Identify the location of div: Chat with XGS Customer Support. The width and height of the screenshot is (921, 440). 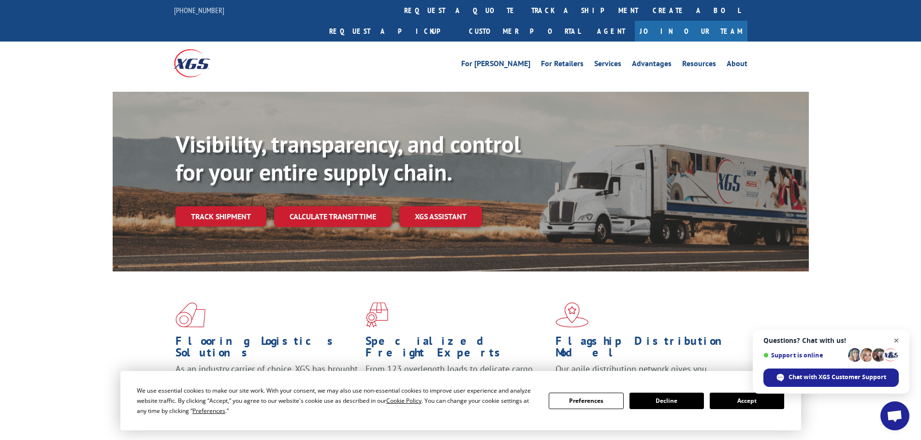
(831, 378).